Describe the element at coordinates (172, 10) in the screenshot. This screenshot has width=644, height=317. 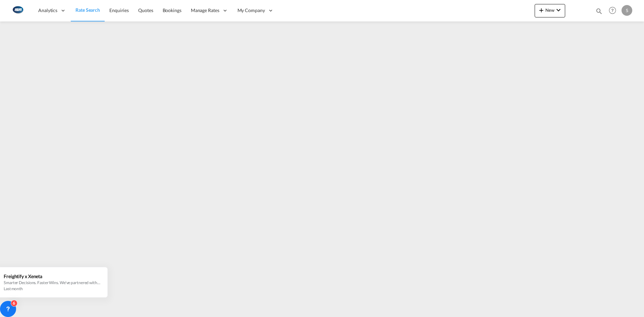
I see `span: Bookings` at that location.